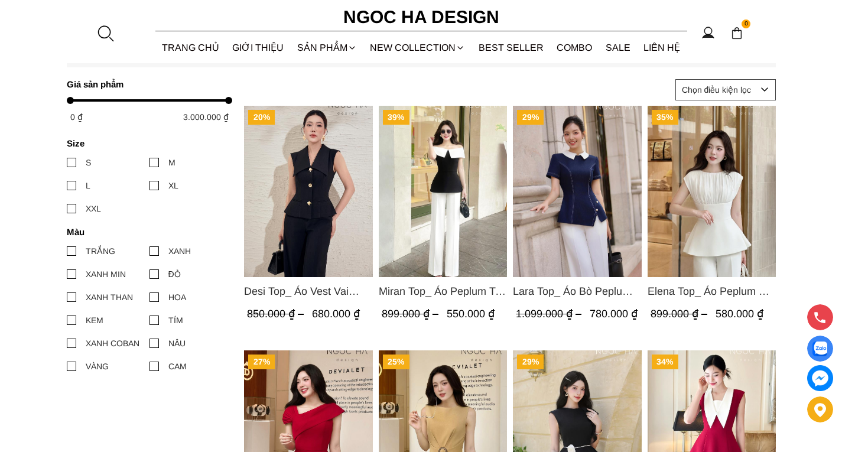 The image size is (842, 452). What do you see at coordinates (145, 232) in the screenshot?
I see `h4: Màu` at bounding box center [145, 232].